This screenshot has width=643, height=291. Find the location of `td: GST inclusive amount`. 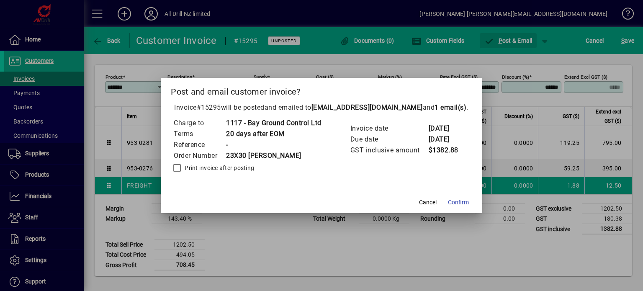

td: GST inclusive amount is located at coordinates (389, 150).